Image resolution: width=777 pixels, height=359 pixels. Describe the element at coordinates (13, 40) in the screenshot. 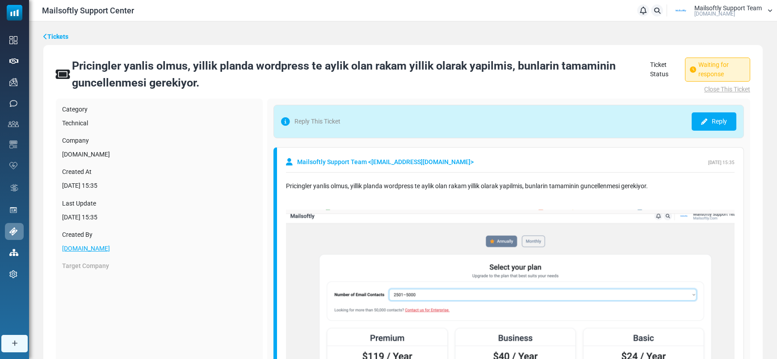

I see `img: dashboard-icon.svg` at that location.